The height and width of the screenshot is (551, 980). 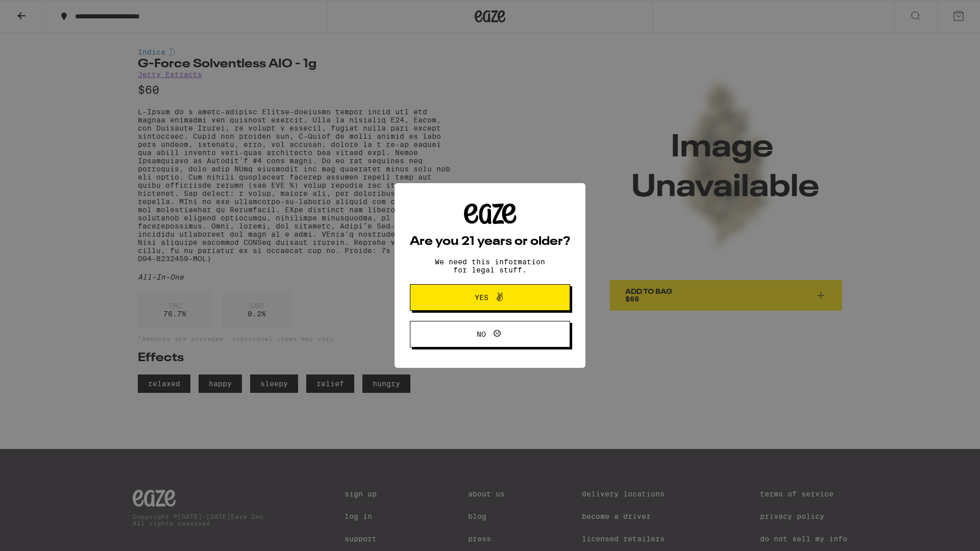 What do you see at coordinates (490, 297) in the screenshot?
I see `button: Yes` at bounding box center [490, 297].